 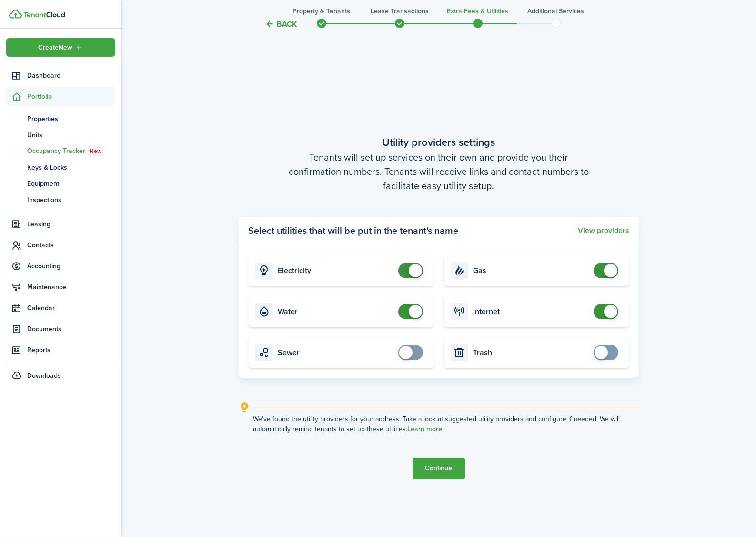 I want to click on a: Dashboard, so click(x=61, y=75).